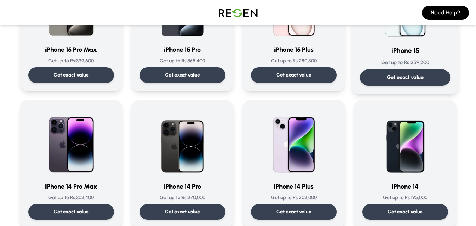  Describe the element at coordinates (405, 51) in the screenshot. I see `h3: iPhone 15` at that location.